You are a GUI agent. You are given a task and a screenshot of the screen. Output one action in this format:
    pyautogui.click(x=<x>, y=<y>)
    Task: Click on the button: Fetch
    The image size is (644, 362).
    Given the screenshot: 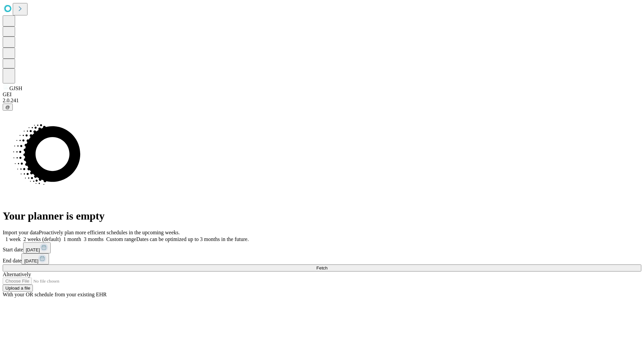 What is the action you would take?
    pyautogui.click(x=322, y=268)
    